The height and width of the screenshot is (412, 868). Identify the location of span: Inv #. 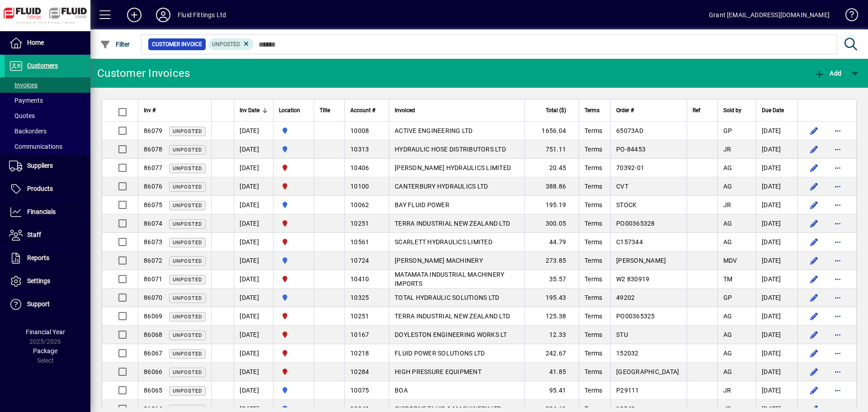
(149, 110).